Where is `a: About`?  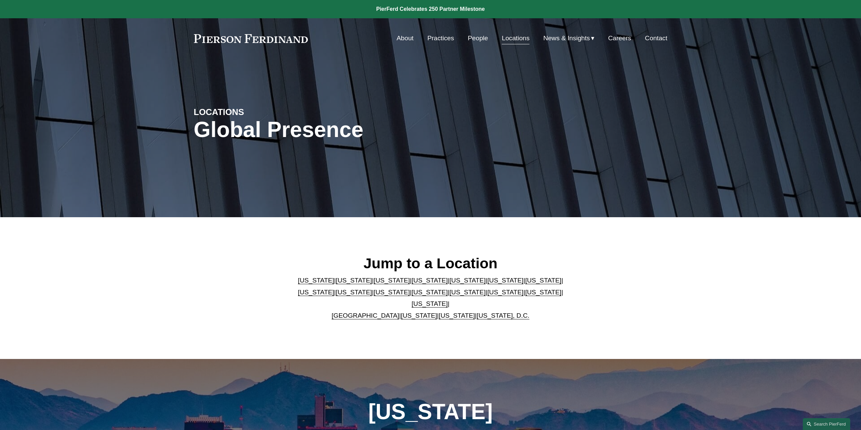 a: About is located at coordinates (405, 38).